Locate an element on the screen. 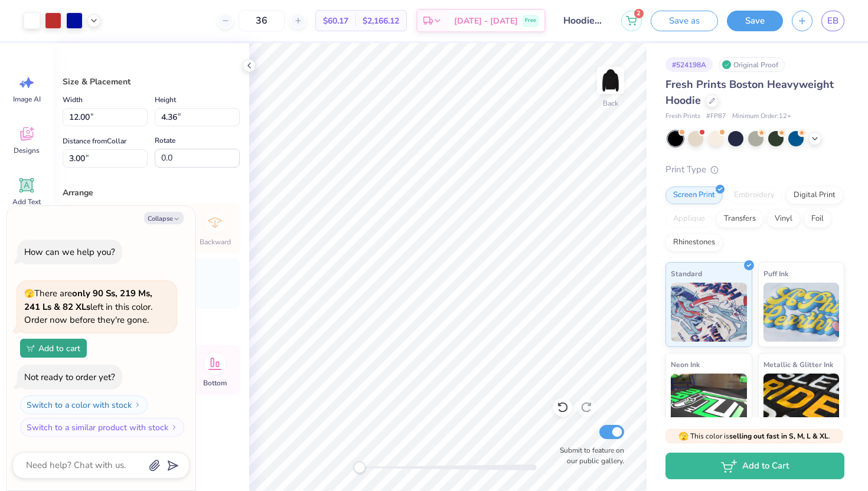 The image size is (868, 491). label: Submit to feature on our public gallery. is located at coordinates (589, 456).